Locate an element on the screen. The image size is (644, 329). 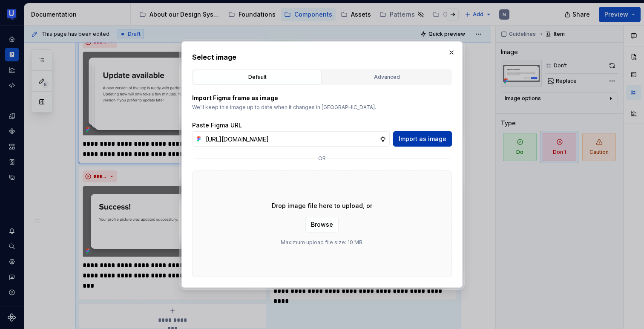
p: Drop image file here to upload, or is located at coordinates (322, 206).